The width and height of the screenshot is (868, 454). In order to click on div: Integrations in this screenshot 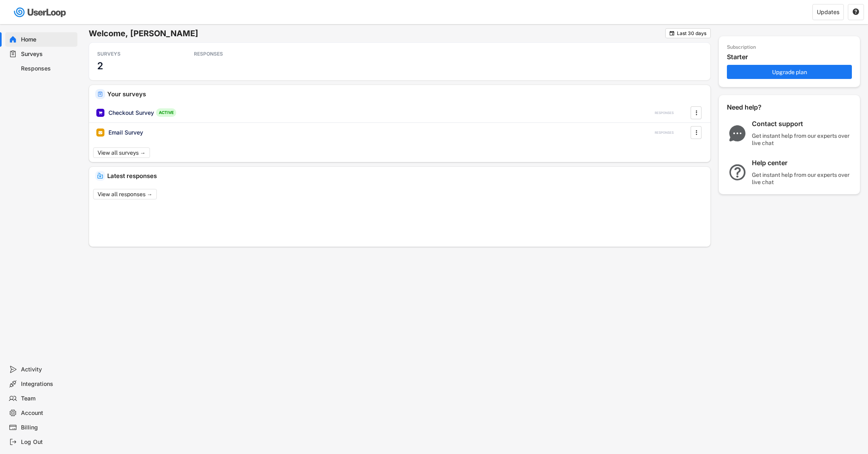, I will do `click(48, 384)`.